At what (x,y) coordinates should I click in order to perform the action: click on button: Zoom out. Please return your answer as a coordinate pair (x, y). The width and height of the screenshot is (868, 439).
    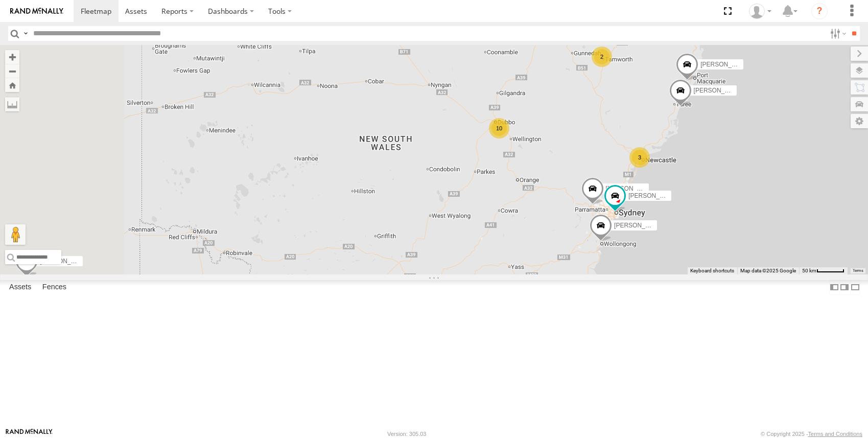
    Looking at the image, I should click on (12, 71).